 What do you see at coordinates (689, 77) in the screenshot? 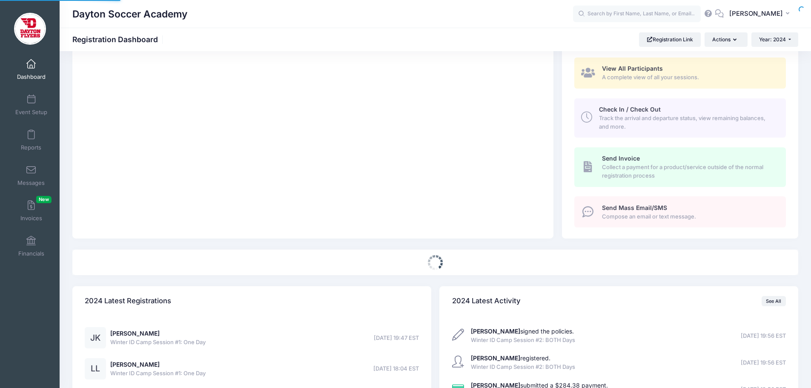
I see `span: A complete view of all your sessions.` at bounding box center [689, 77].